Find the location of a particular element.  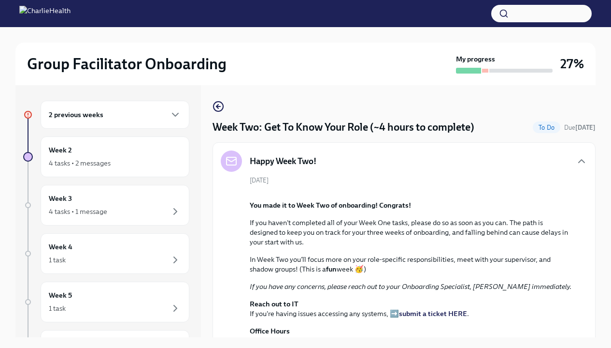

h3: 27% is located at coordinates (572, 64).